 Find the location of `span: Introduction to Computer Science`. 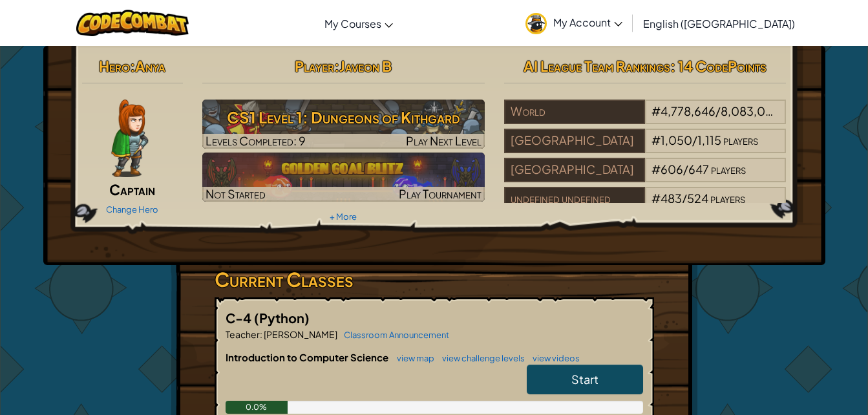

span: Introduction to Computer Science is located at coordinates (308, 357).